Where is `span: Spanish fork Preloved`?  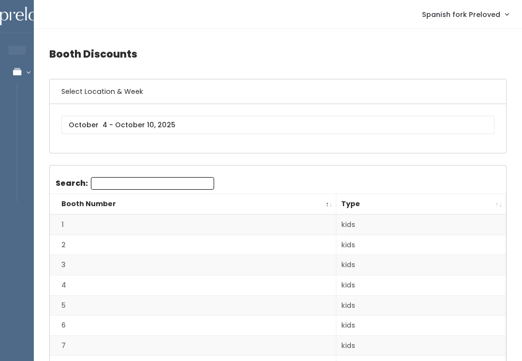 span: Spanish fork Preloved is located at coordinates (461, 15).